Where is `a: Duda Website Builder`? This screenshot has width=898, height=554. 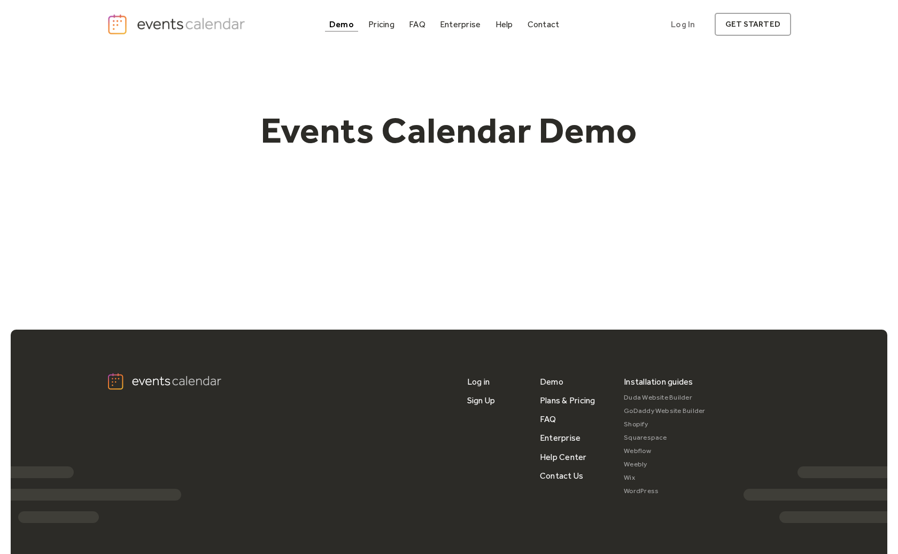 a: Duda Website Builder is located at coordinates (665, 398).